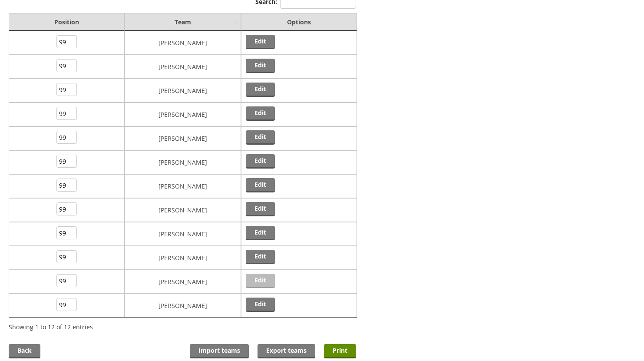 This screenshot has height=361, width=644. What do you see at coordinates (24, 351) in the screenshot?
I see `a: Back` at bounding box center [24, 351].